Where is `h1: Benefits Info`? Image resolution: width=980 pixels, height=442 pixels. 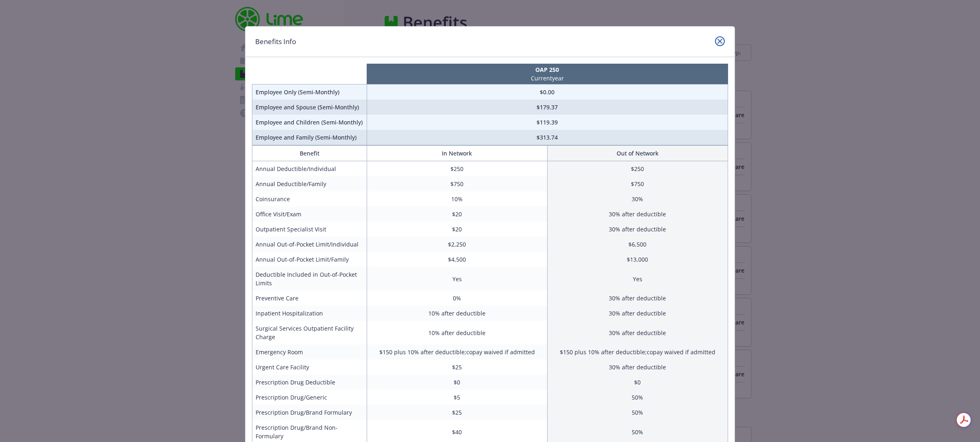
h1: Benefits Info is located at coordinates (276, 42).